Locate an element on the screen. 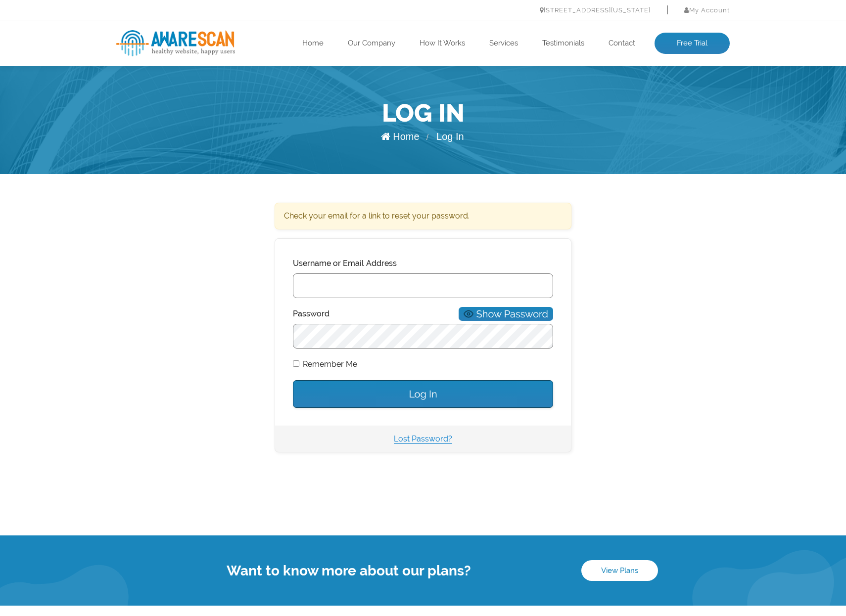  label: Remember Me is located at coordinates (325, 364).